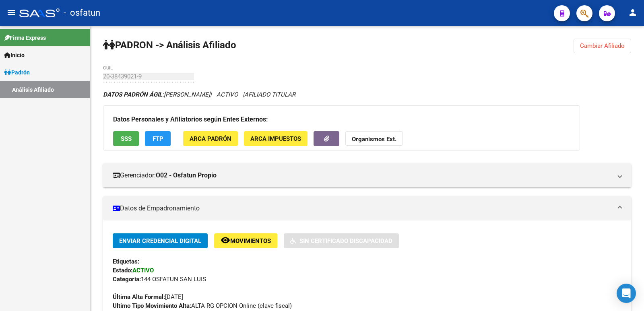 The image size is (644, 311). Describe the element at coordinates (602, 46) in the screenshot. I see `button: Cambiar Afiliado` at that location.